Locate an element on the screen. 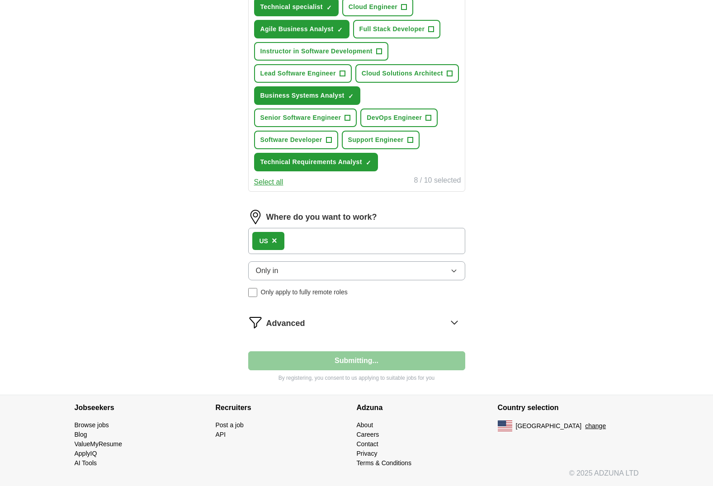 The height and width of the screenshot is (486, 713). a: API is located at coordinates (221, 434).